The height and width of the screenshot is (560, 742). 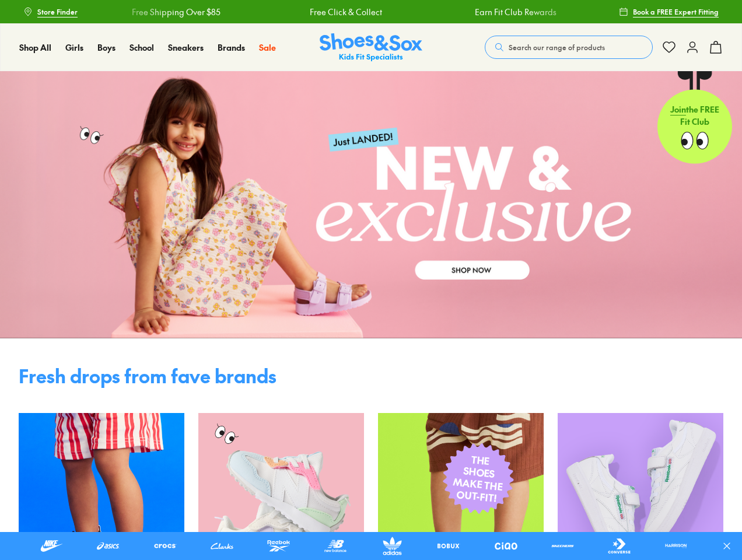 I want to click on span: Sale, so click(x=267, y=48).